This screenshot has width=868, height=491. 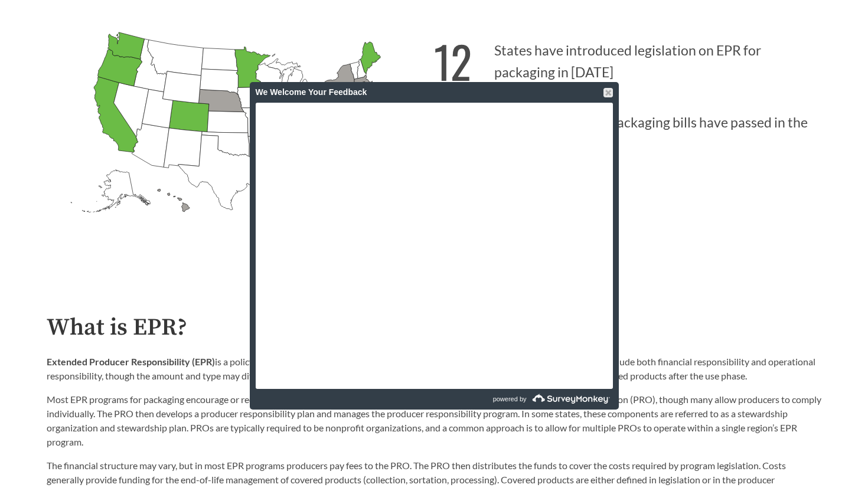 I want to click on strong: 12, so click(x=453, y=61).